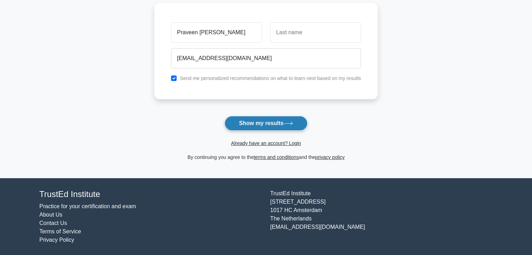 The height and width of the screenshot is (255, 532). Describe the element at coordinates (276, 157) in the screenshot. I see `a: terms and conditions` at that location.